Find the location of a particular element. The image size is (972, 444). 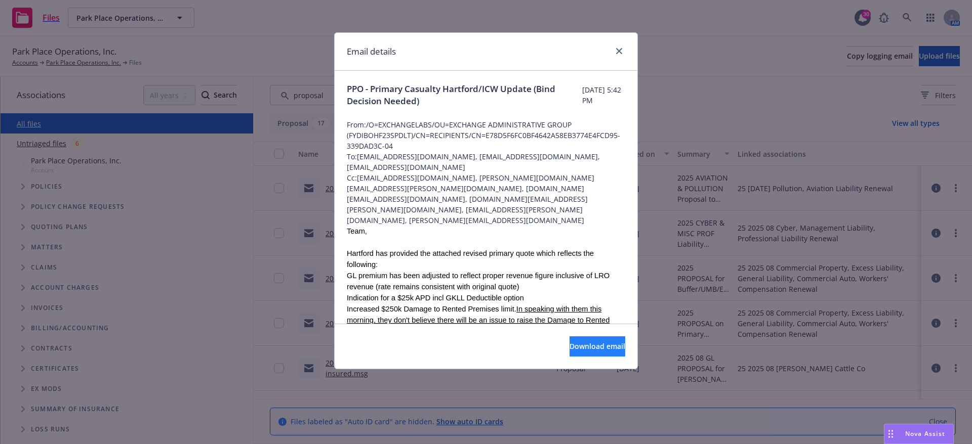

span: PPO - Primary Casualty Hartford/ICW Update (Bind Decision Needed) is located at coordinates (464, 95).